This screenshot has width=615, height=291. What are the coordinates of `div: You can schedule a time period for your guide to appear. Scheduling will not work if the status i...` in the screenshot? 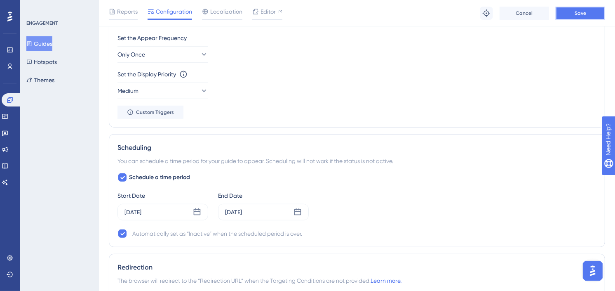 It's located at (357, 161).